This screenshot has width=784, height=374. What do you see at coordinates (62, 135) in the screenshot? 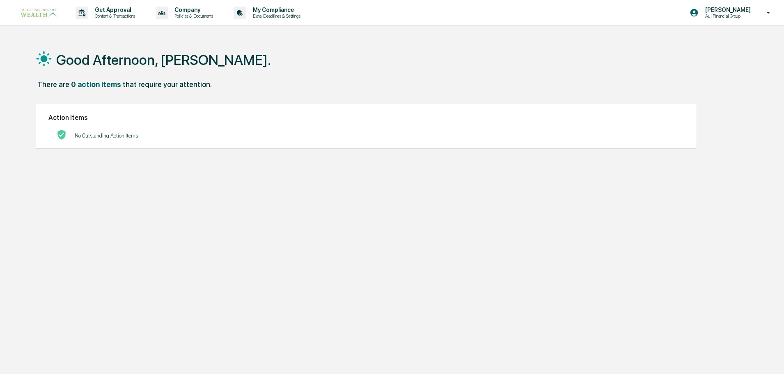
I see `img: No Actions logo` at bounding box center [62, 135].